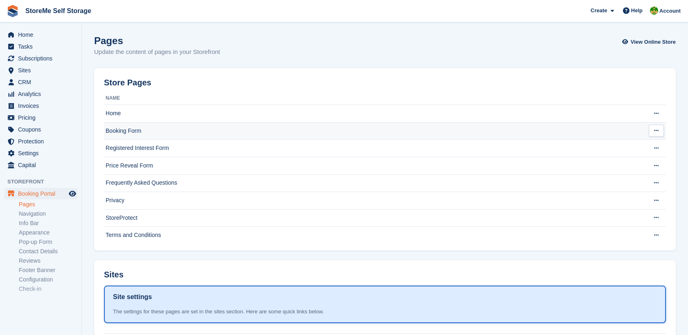  I want to click on span: Create, so click(598, 11).